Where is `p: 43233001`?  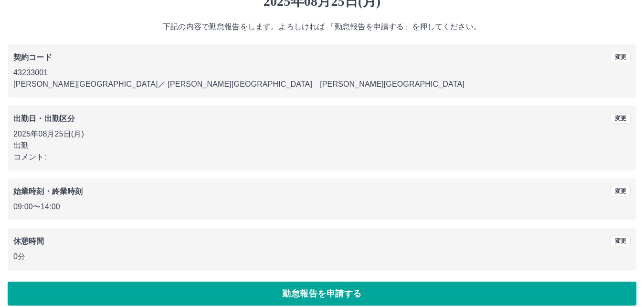
p: 43233001 is located at coordinates (322, 73).